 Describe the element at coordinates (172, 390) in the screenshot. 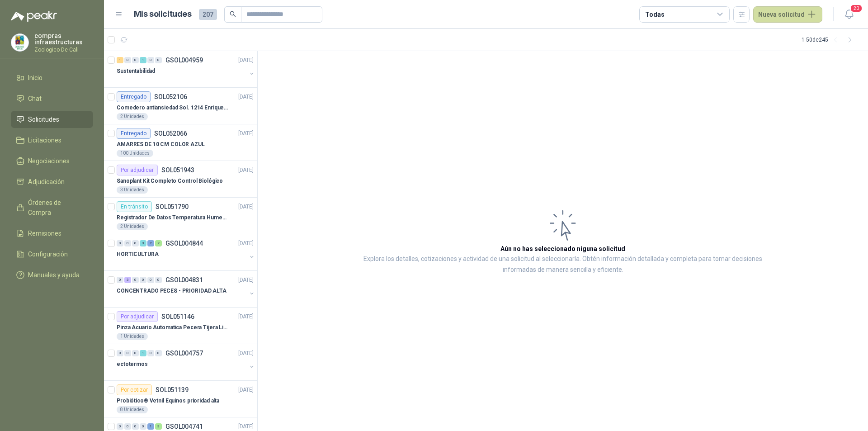

I see `p: SOL051139` at that location.